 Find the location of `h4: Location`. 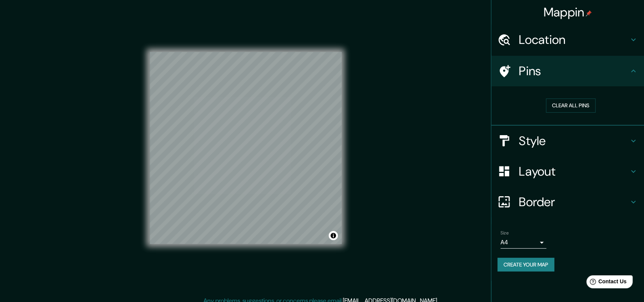

h4: Location is located at coordinates (574, 40).